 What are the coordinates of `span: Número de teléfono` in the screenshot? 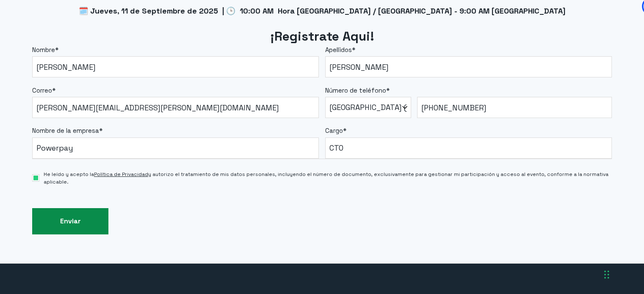 It's located at (356, 90).